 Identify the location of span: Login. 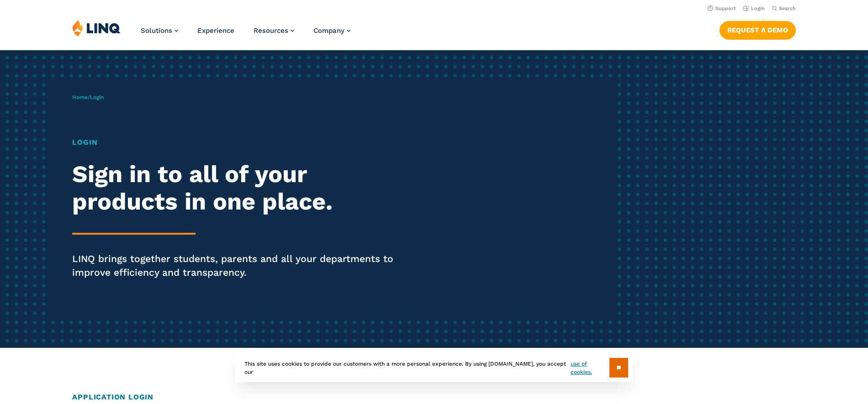
(97, 97).